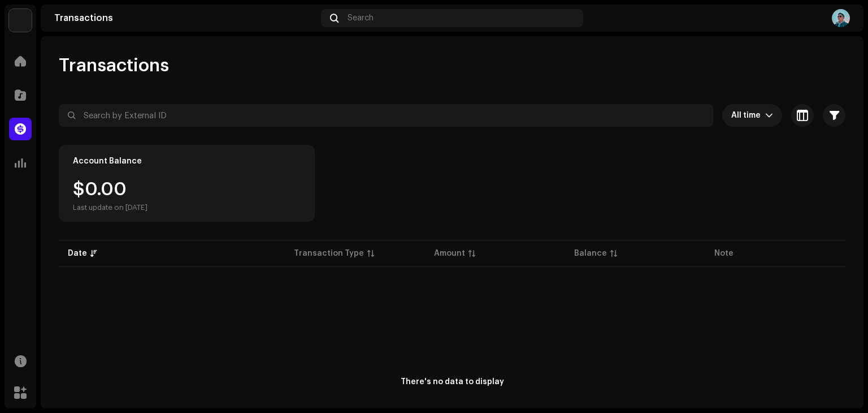 The height and width of the screenshot is (413, 868). Describe the element at coordinates (361, 18) in the screenshot. I see `span: Search` at that location.